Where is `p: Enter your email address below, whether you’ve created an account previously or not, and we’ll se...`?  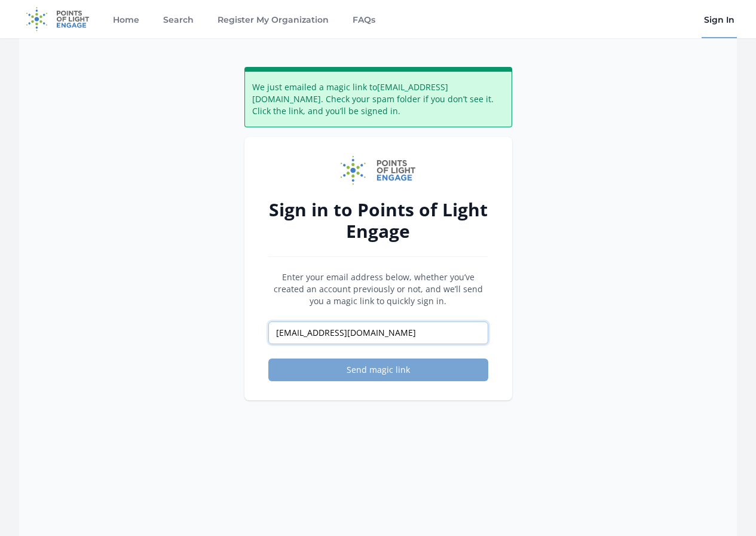 p: Enter your email address below, whether you’ve created an account previously or not, and we’ll se... is located at coordinates (378, 289).